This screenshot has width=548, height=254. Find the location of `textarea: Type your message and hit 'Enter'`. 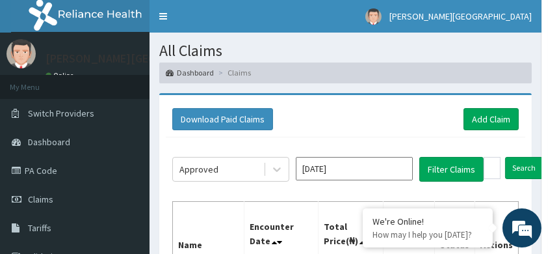

textarea: Type your message and hit 'Enter' is located at coordinates (127, 175).